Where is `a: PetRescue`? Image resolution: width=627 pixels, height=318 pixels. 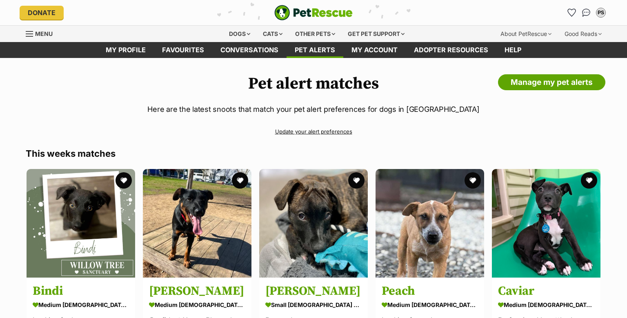 a: PetRescue is located at coordinates (313, 13).